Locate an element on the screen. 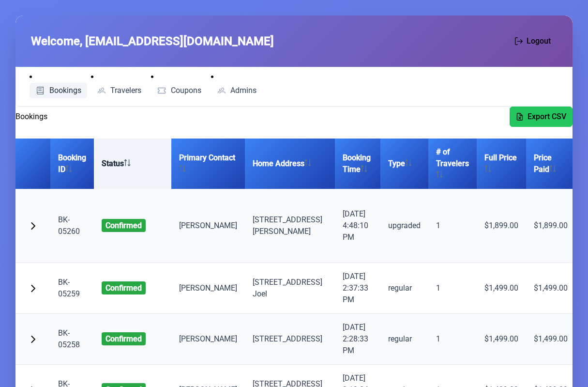  span: Coupons is located at coordinates (186, 90).